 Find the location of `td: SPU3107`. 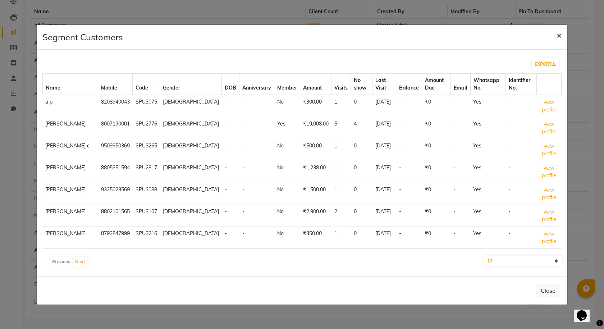

td: SPU3107 is located at coordinates (146, 215).